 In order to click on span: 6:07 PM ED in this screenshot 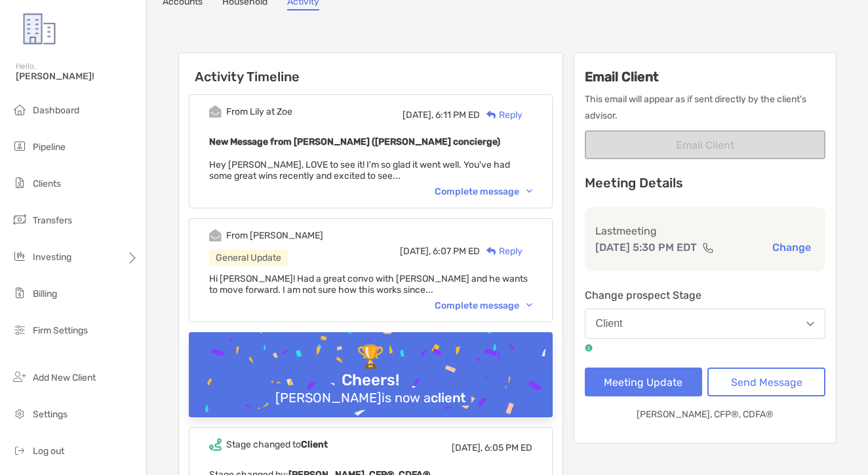, I will do `click(456, 251)`.